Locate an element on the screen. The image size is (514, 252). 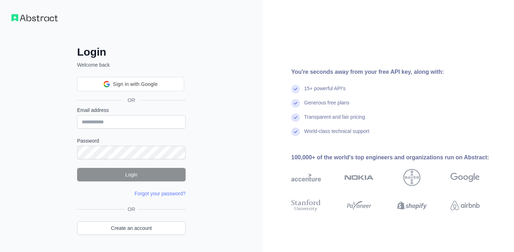
div: 15+ powerful API's is located at coordinates (325, 92).